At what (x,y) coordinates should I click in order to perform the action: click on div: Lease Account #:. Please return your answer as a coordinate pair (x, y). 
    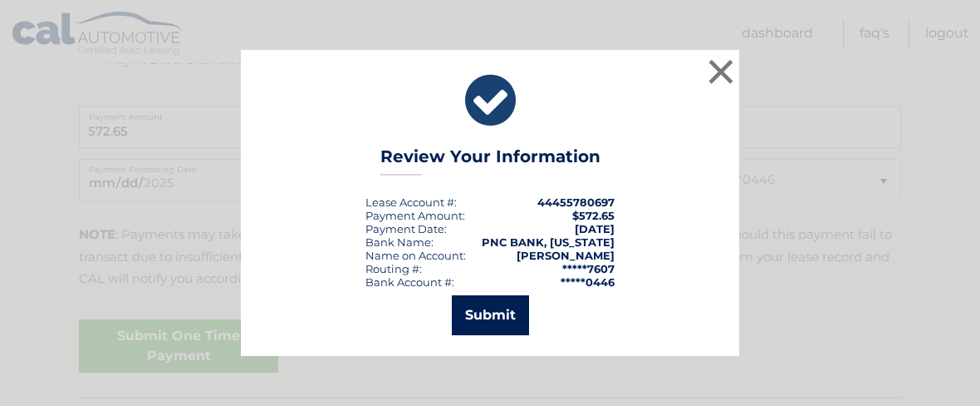
    Looking at the image, I should click on (412, 202).